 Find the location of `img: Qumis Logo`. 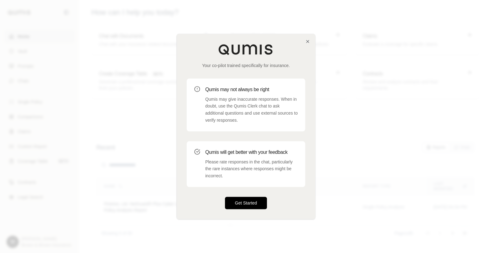

img: Qumis Logo is located at coordinates (246, 49).